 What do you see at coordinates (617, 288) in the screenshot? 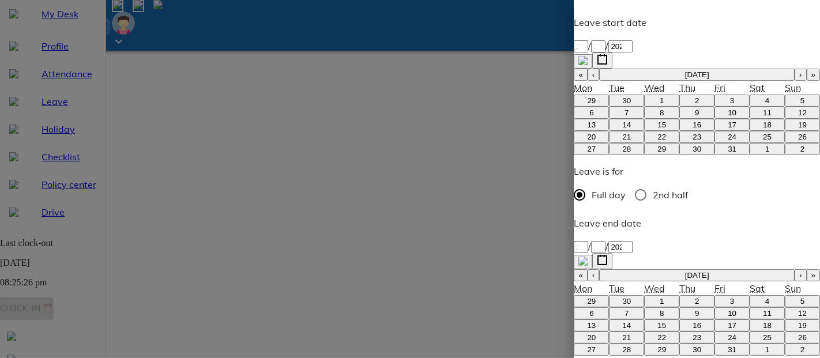
I see `abbr: Tuesday` at bounding box center [617, 288].